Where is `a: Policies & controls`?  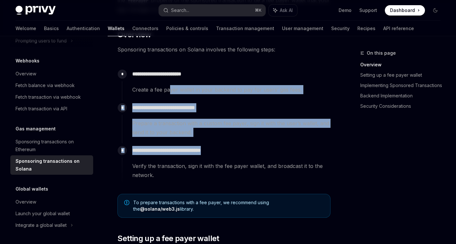 a: Policies & controls is located at coordinates (187, 28).